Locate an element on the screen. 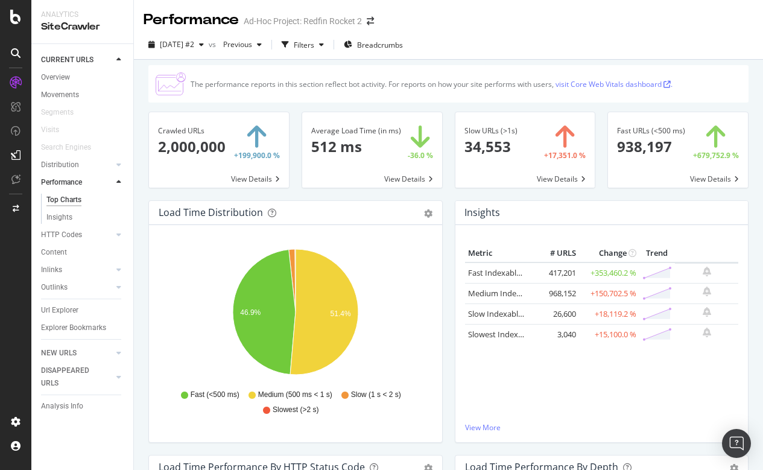  span: 2025 Aug. 22nd #2 is located at coordinates (177, 44).